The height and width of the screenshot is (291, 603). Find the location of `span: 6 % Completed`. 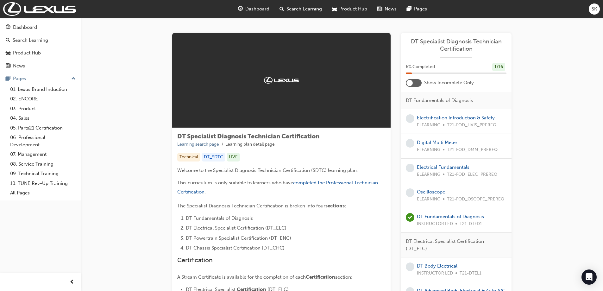

span: 6 % Completed is located at coordinates (420, 67).